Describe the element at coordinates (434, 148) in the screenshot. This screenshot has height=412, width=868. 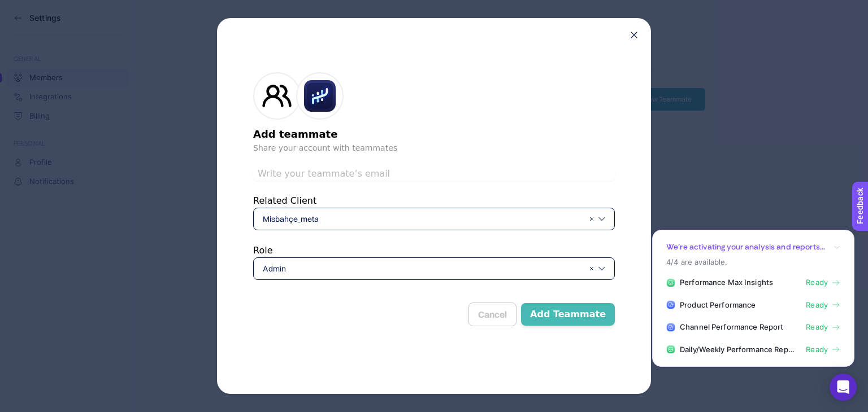
I see `p: Share your account with teammates` at that location.